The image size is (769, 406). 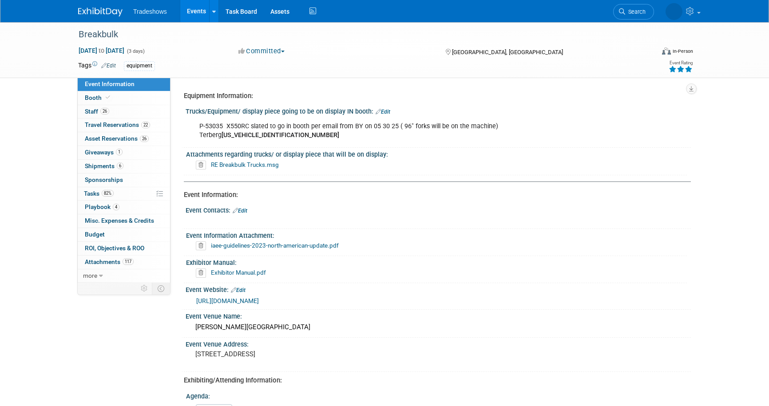 What do you see at coordinates (116, 207) in the screenshot?
I see `span: 4` at bounding box center [116, 207].